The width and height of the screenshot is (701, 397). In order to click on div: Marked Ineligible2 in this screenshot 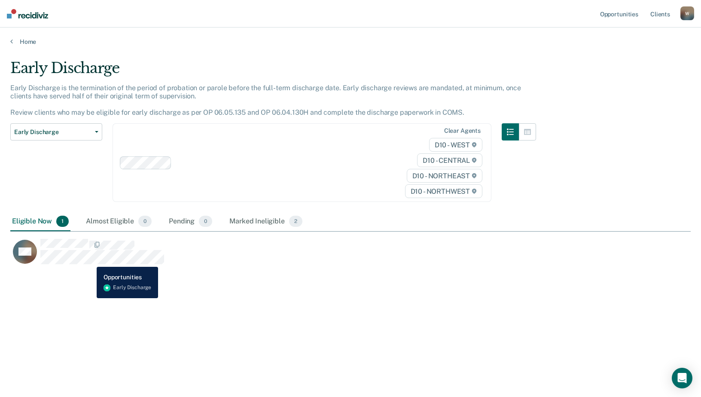, I will do `click(266, 222)`.